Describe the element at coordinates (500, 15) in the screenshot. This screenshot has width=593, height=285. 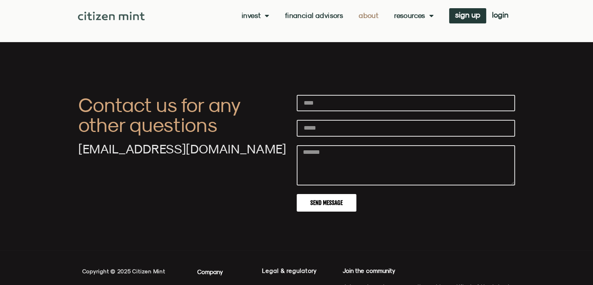
I see `span: login` at that location.